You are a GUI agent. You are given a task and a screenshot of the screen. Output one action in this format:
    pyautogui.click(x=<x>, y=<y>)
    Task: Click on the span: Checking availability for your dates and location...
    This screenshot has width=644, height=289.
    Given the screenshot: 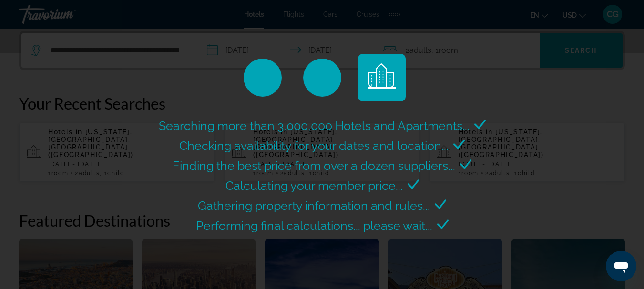 What is the action you would take?
    pyautogui.click(x=314, y=145)
    